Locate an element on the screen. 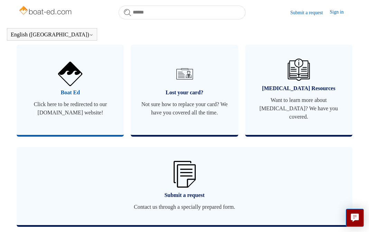  input: Search is located at coordinates (182, 12).